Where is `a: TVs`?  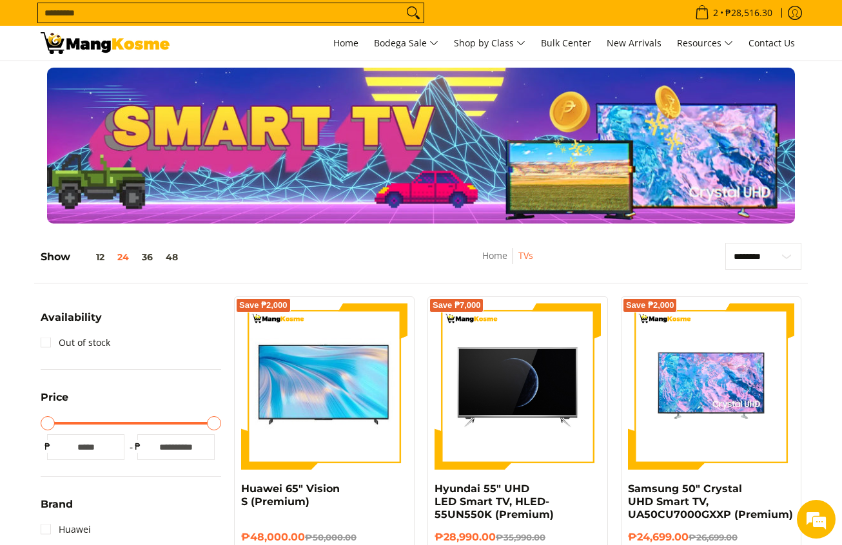 a: TVs is located at coordinates (525, 255).